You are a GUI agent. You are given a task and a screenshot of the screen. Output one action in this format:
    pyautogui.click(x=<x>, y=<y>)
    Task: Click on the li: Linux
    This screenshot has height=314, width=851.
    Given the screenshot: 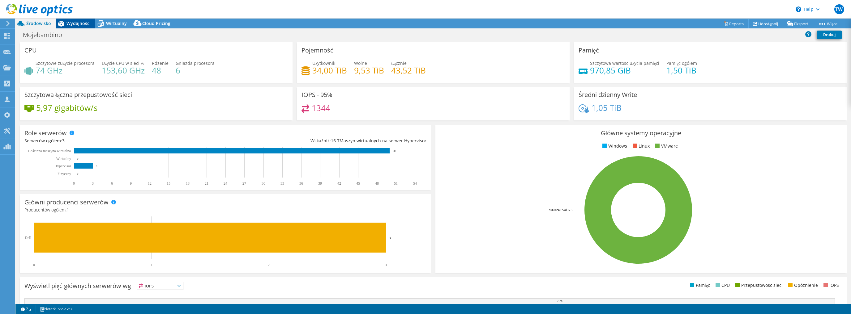 What is the action you would take?
    pyautogui.click(x=640, y=146)
    